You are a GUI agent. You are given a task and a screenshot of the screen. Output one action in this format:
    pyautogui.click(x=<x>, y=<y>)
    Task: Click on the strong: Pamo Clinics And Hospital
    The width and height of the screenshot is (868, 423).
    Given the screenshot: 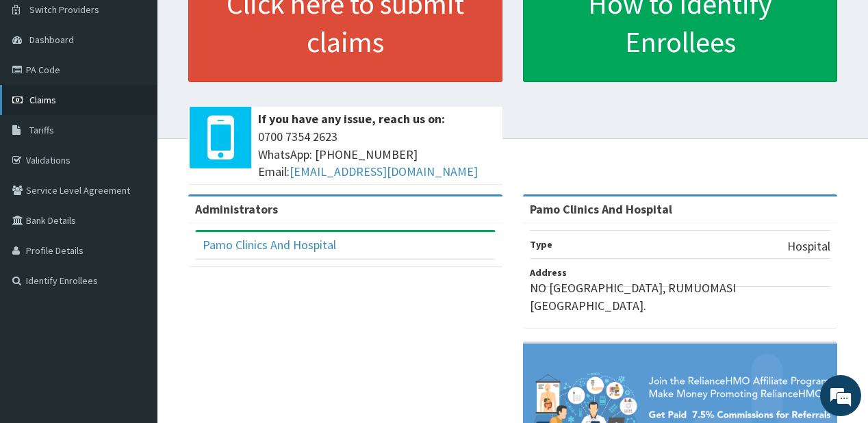 What is the action you would take?
    pyautogui.click(x=601, y=209)
    